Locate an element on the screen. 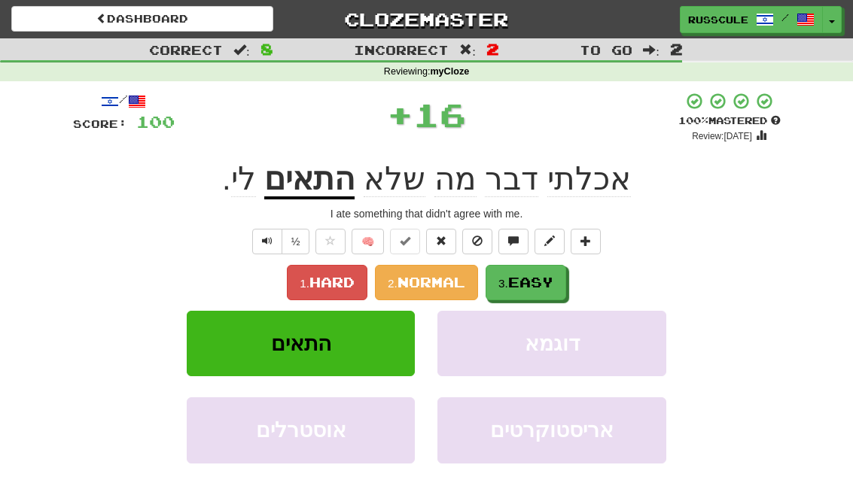  small: 1. is located at coordinates (304, 283).